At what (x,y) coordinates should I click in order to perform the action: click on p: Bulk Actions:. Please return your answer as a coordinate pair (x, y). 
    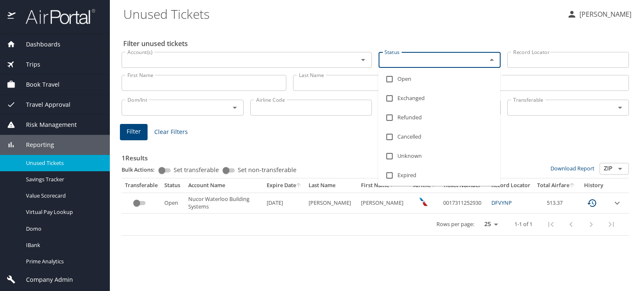
    Looking at the image, I should click on (141, 170).